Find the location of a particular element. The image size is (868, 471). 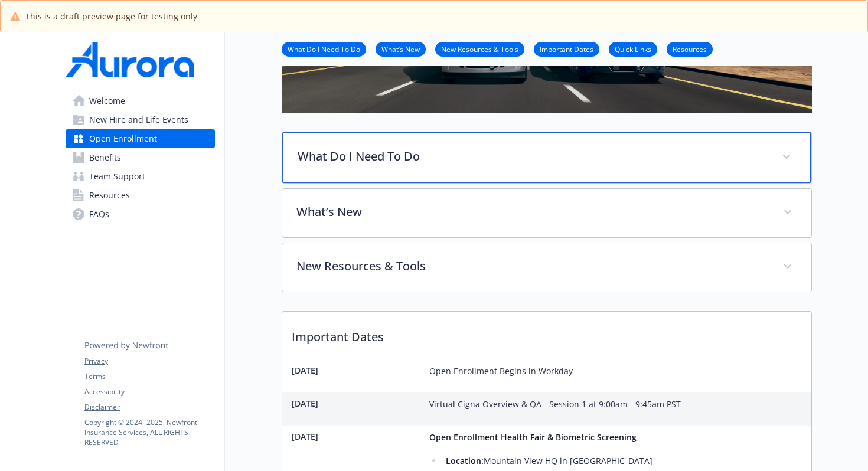

p: Virtual Cigna Overview & QA - Session 1 at 9:00am - 9:45am PST is located at coordinates (555, 405).